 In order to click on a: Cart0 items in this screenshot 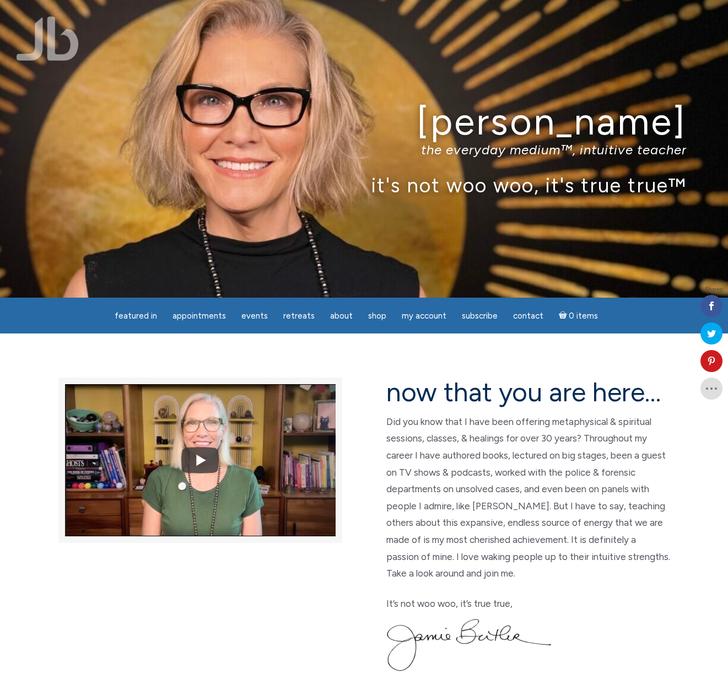, I will do `click(578, 315)`.